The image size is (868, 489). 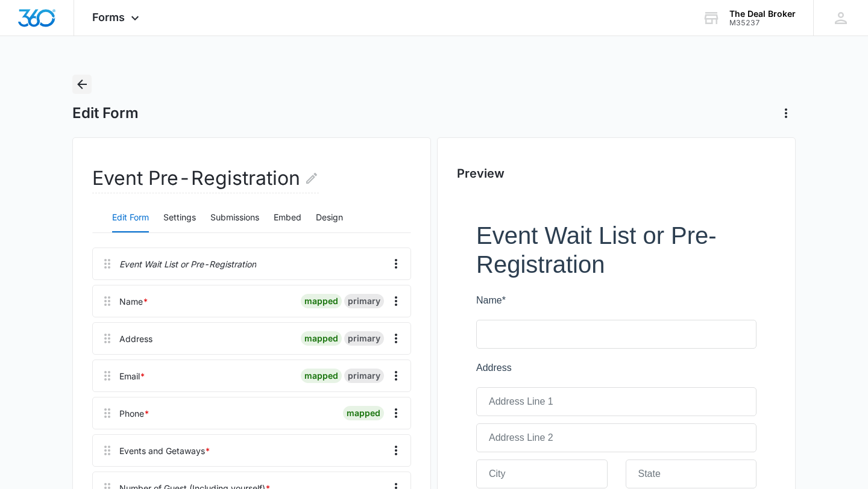 I want to click on button: Submissions, so click(x=234, y=218).